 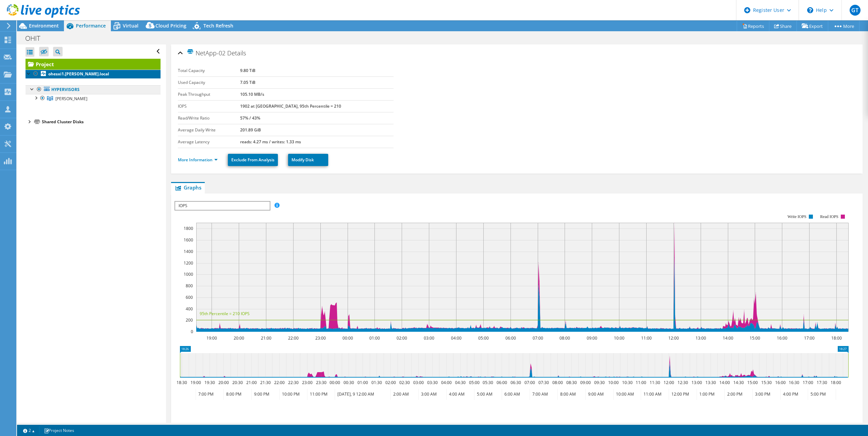 I want to click on label: Total Capacity, so click(x=209, y=71).